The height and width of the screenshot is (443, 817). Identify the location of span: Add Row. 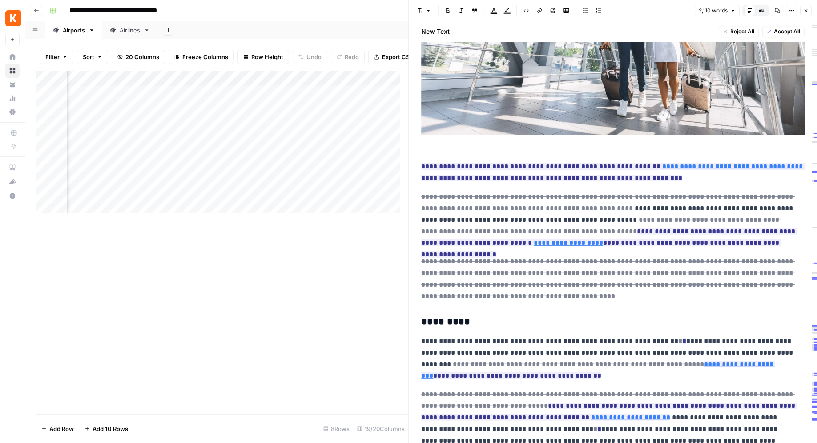
(61, 429).